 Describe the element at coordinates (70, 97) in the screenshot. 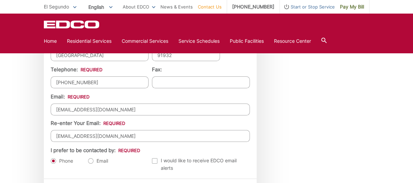

I see `label: Email:` at that location.